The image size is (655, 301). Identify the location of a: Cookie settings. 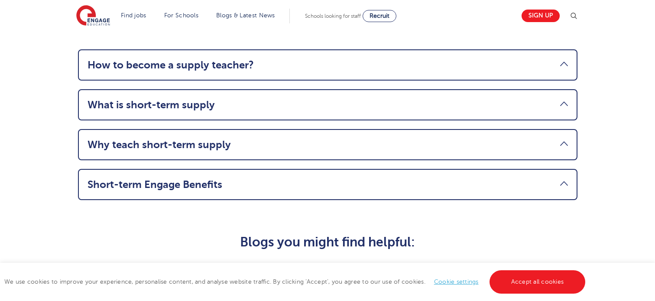
(456, 282).